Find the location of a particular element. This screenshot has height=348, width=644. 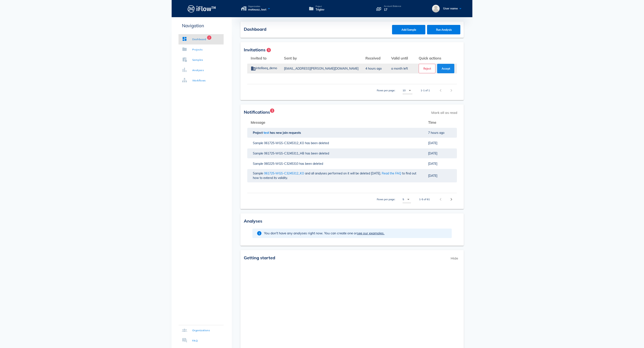

div: Logo is located at coordinates (202, 9).